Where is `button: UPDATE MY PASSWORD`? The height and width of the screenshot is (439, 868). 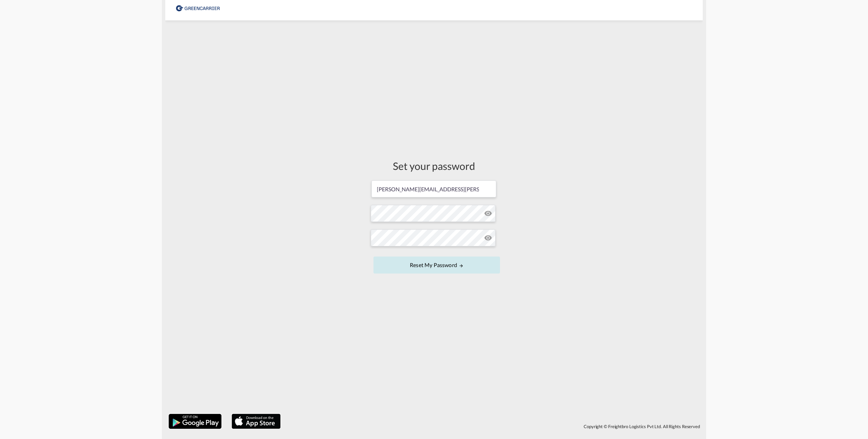 button: UPDATE MY PASSWORD is located at coordinates (436, 266).